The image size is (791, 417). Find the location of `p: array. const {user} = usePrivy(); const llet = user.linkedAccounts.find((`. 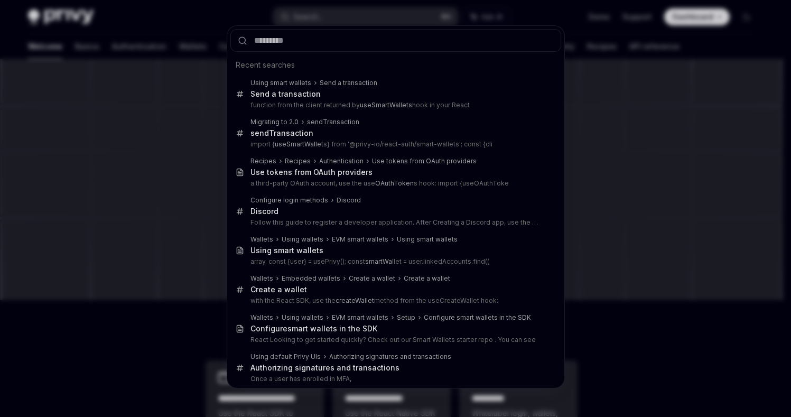

p: array. const {user} = usePrivy(); const llet = user.linkedAccounts.find(( is located at coordinates (395, 262).